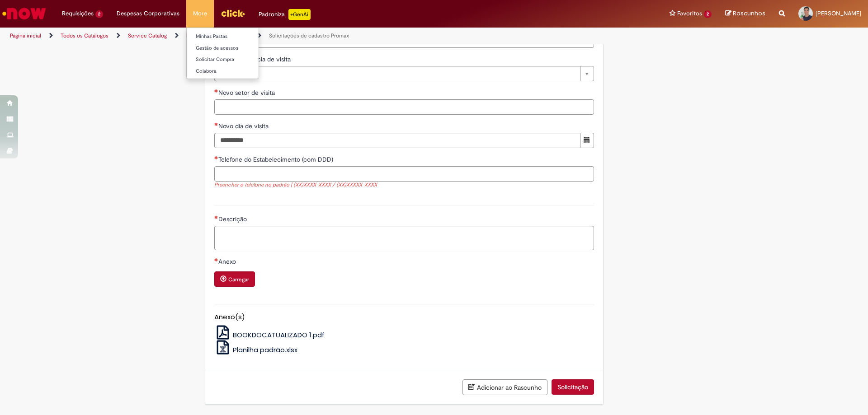  I want to click on img: click_logo_yellow_360x200.png, so click(232, 13).